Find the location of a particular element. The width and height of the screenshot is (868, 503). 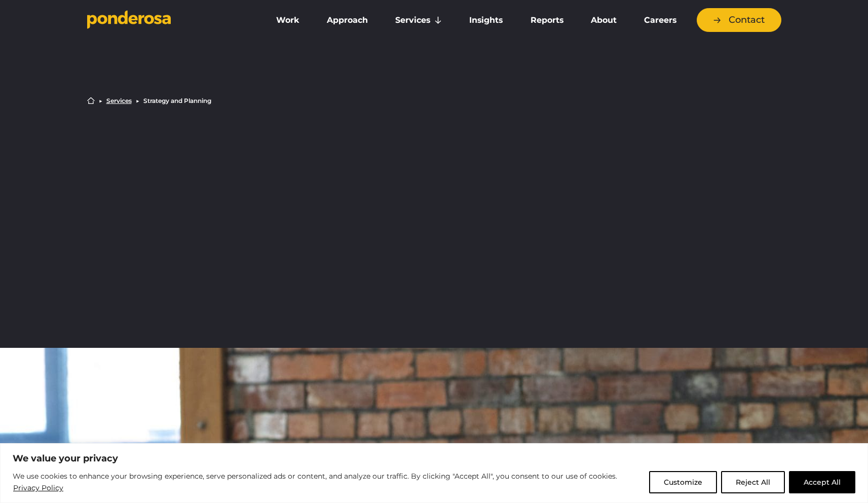

p: We value your privacy is located at coordinates (434, 458).